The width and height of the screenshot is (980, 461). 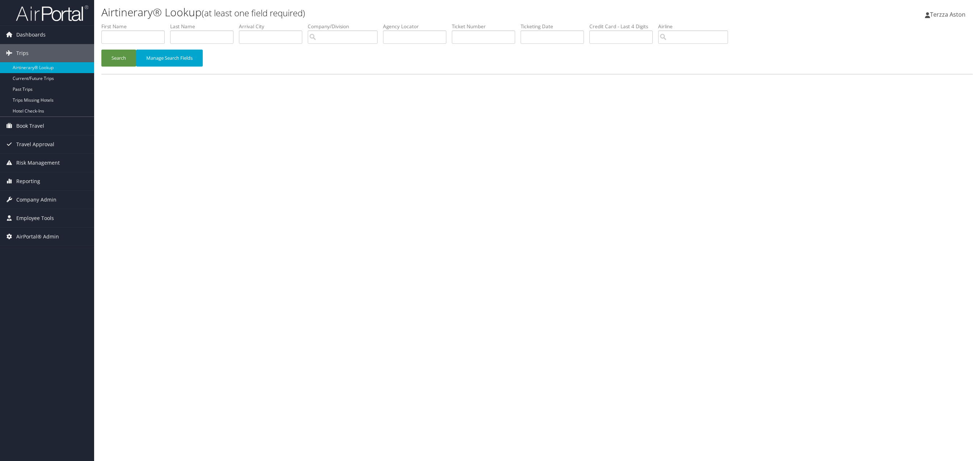 I want to click on label: Agency Locator, so click(x=418, y=27).